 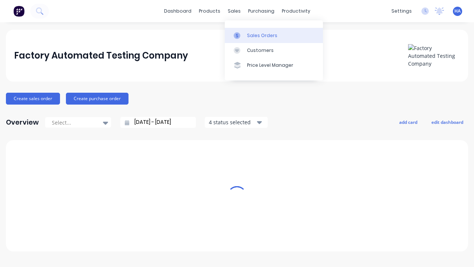 What do you see at coordinates (274, 35) in the screenshot?
I see `a: Sales Orders` at bounding box center [274, 35].